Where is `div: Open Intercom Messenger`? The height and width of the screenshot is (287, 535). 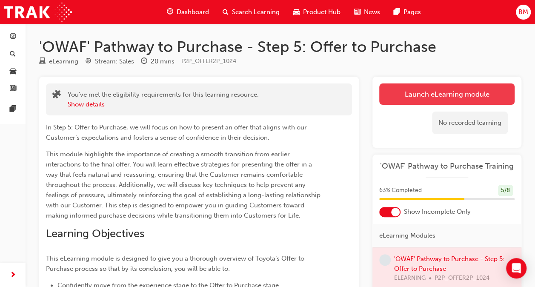 div: Open Intercom Messenger is located at coordinates (516, 268).